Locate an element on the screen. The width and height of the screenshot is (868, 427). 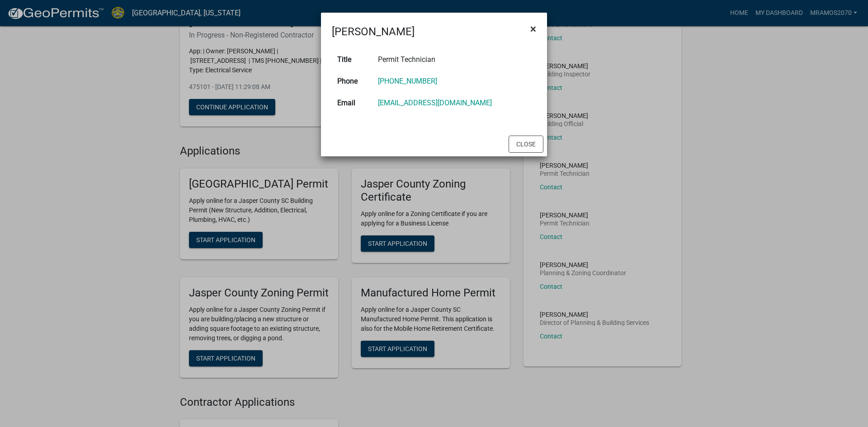
th: Email is located at coordinates (352, 103).